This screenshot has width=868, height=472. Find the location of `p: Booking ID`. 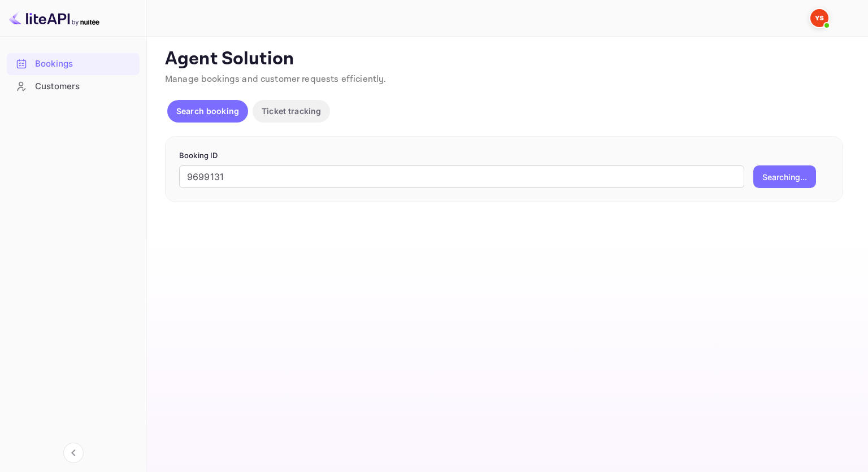

p: Booking ID is located at coordinates (504, 156).